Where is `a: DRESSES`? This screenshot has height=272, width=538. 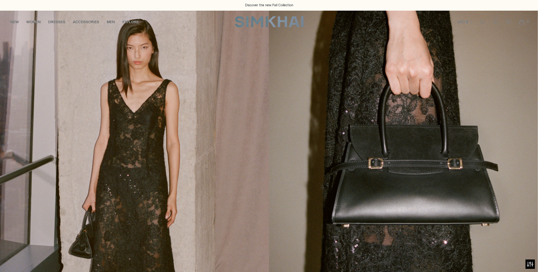 a: DRESSES is located at coordinates (57, 22).